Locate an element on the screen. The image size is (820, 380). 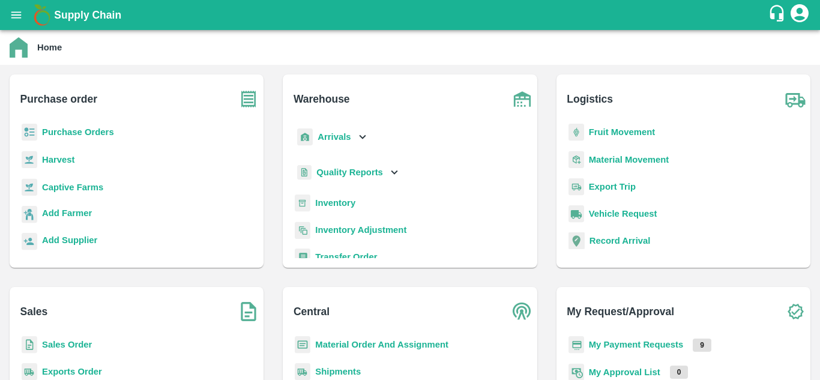
b: Home is located at coordinates (49, 47).